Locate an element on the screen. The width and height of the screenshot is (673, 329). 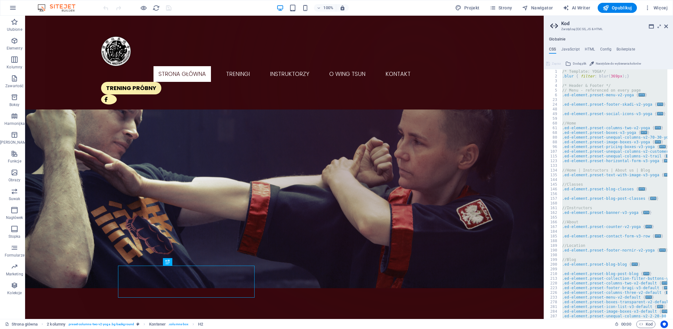
button: Kliknij tutaj, aby wyjść z trybu podglądu i kontynuować edycję is located at coordinates (144, 8).